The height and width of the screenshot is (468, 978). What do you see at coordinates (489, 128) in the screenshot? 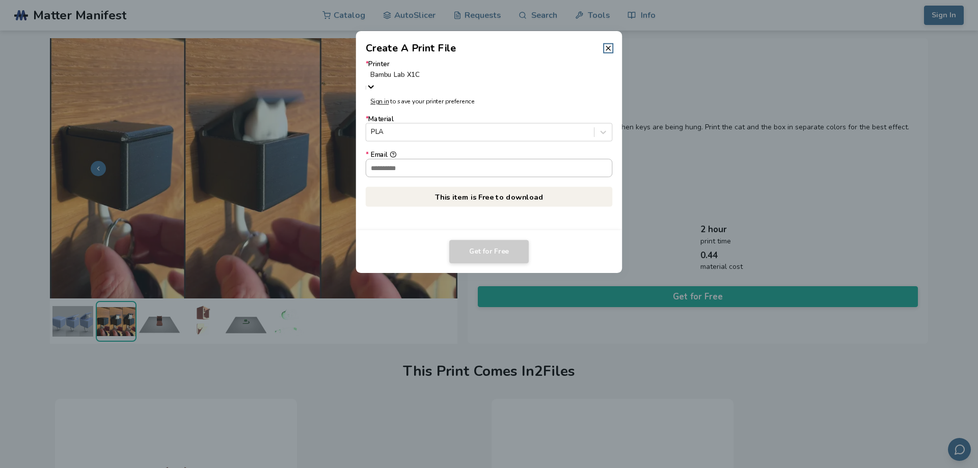
I see `label: Material` at bounding box center [489, 128].